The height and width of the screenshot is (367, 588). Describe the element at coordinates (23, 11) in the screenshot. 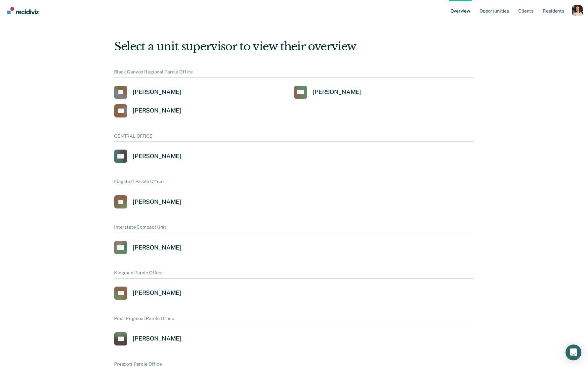

I see `img: Recidiviz` at that location.